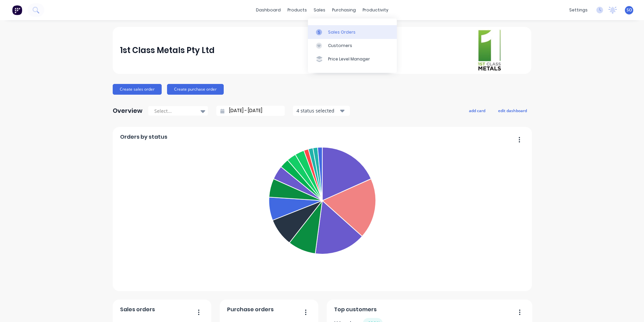  Describe the element at coordinates (138, 310) in the screenshot. I see `span: Sales orders` at that location.